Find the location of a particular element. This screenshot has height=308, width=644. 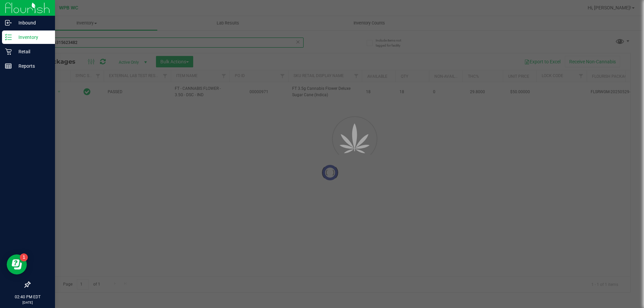

inline-svg: Inventory is located at coordinates (9, 37).